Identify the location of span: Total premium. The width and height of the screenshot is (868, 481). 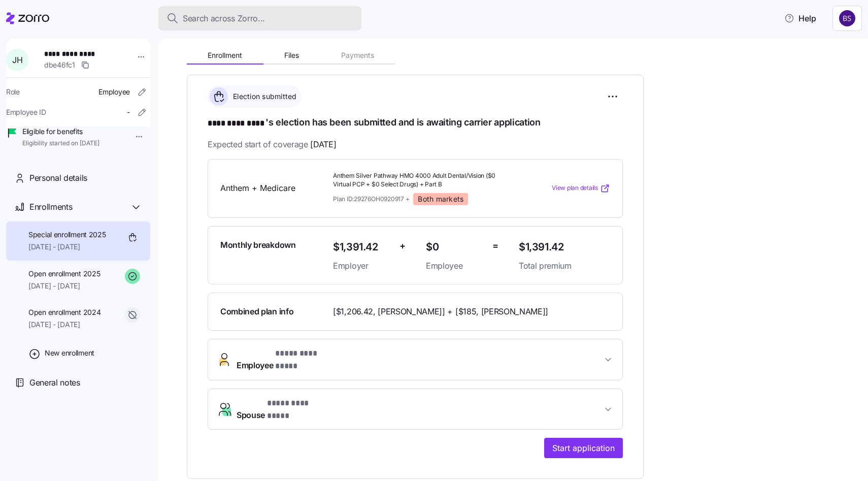
(564, 266).